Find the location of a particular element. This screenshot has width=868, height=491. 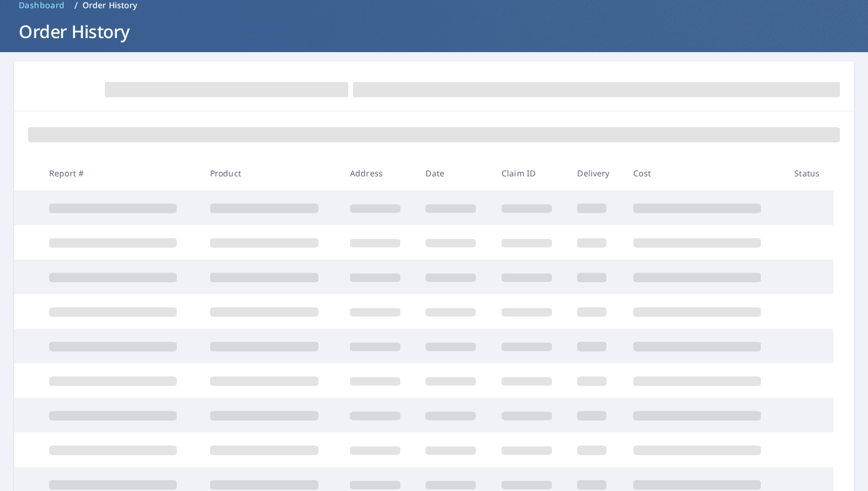

th: Report # is located at coordinates (120, 173).